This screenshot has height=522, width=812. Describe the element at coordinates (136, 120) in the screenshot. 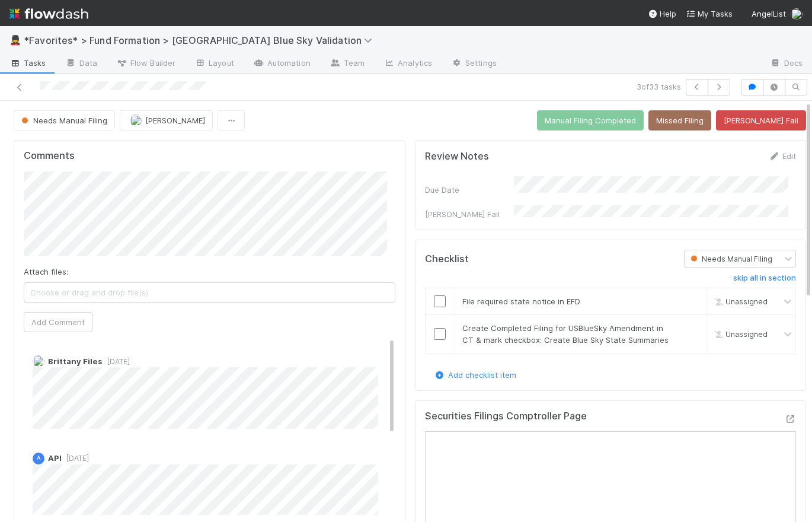

I see `img: avatar_99e80e95-8f0d-4917-ae3c-b5dad577a2b5.png` at that location.